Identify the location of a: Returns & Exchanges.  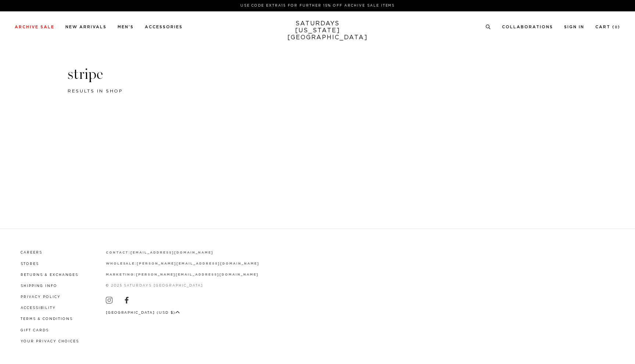
(49, 275).